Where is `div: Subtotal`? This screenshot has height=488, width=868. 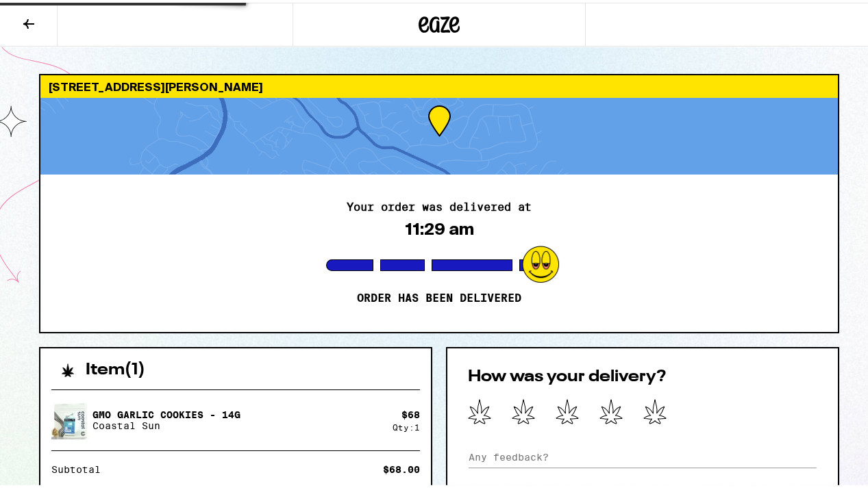
div: Subtotal is located at coordinates (81, 467).